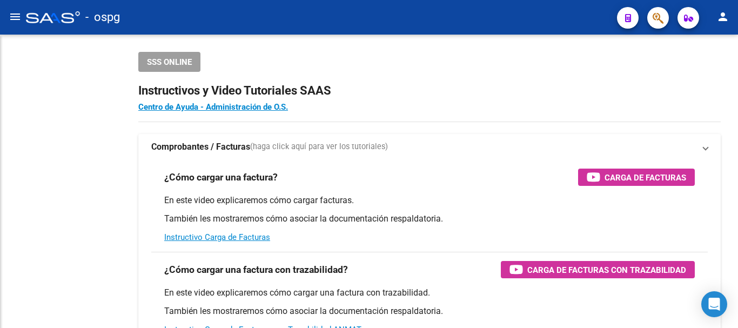  Describe the element at coordinates (213, 107) in the screenshot. I see `a: Centro de Ayuda - Administración de O.S.` at that location.